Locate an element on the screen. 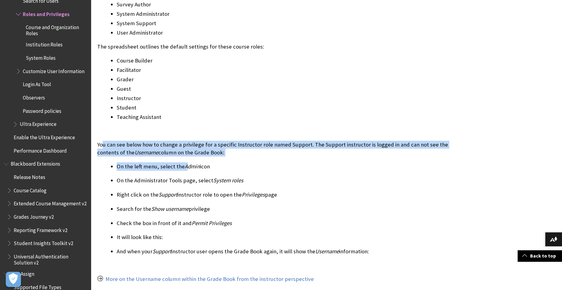  li: Check the box in front of it and is located at coordinates (291, 224).